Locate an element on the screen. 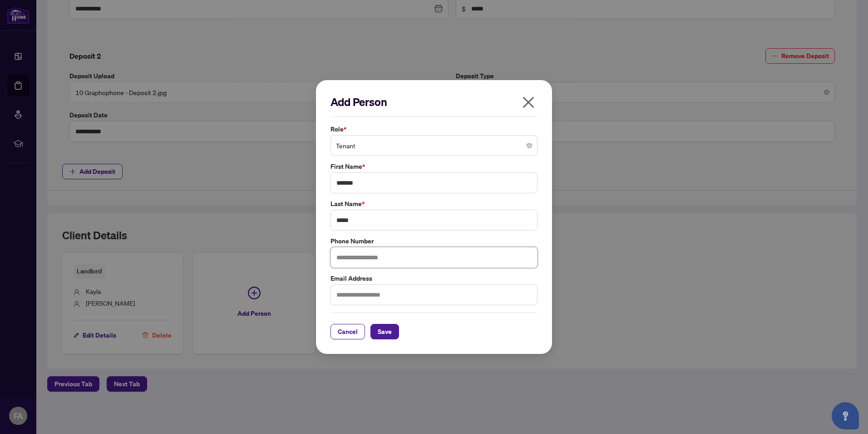 Image resolution: width=868 pixels, height=434 pixels. span: close-circle is located at coordinates (529, 146).